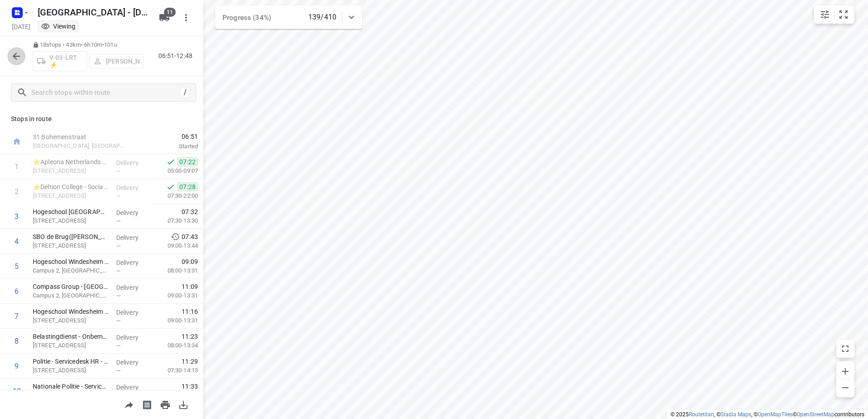 This screenshot has width=868, height=419. Describe the element at coordinates (110, 45) in the screenshot. I see `span: 101u` at that location.